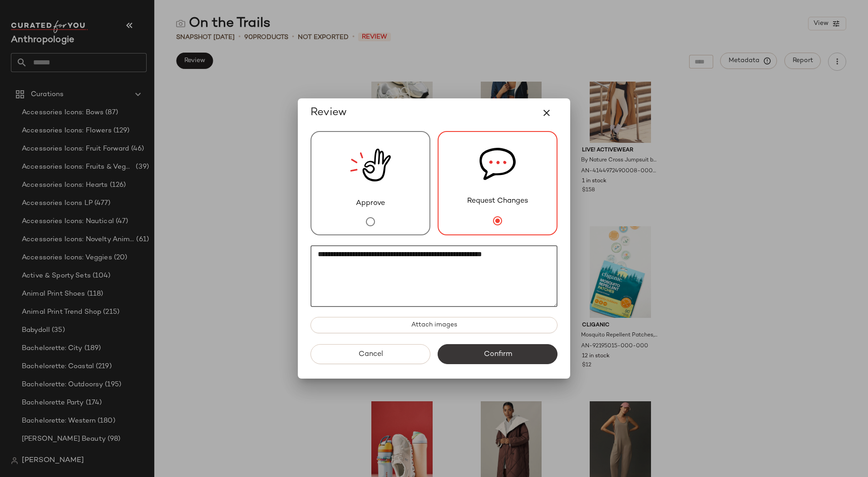 This screenshot has height=477, width=868. Describe the element at coordinates (329, 113) in the screenshot. I see `span: Review` at that location.